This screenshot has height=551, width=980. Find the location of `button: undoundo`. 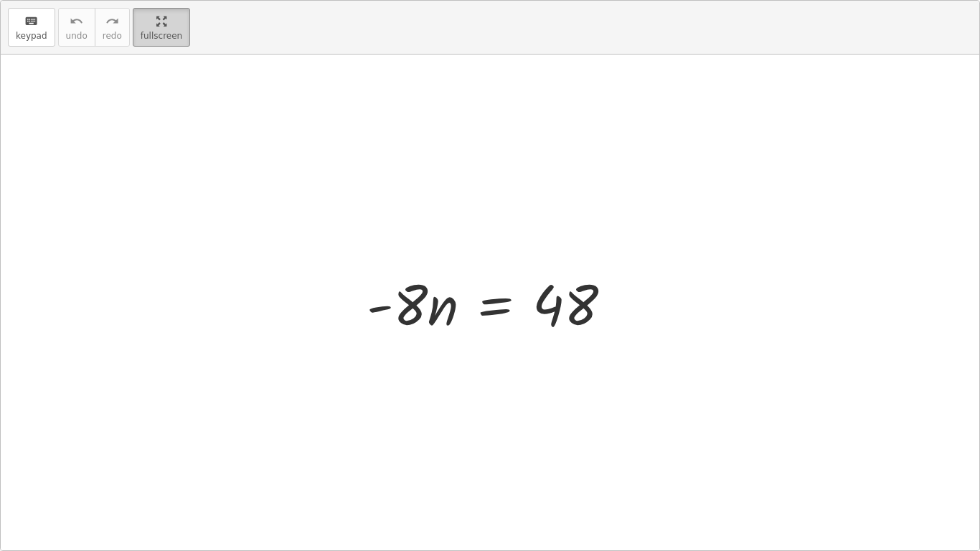

button: undoundo is located at coordinates (77, 27).